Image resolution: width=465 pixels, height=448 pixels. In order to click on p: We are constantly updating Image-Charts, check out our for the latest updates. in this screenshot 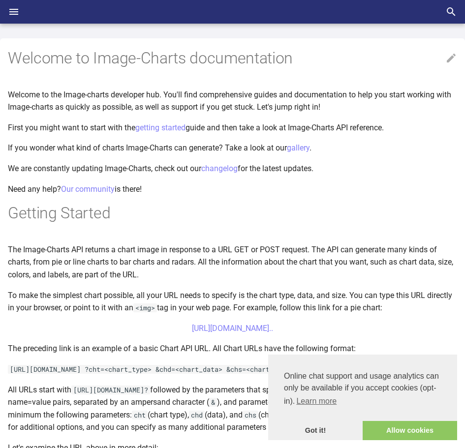, I will do `click(232, 169)`.